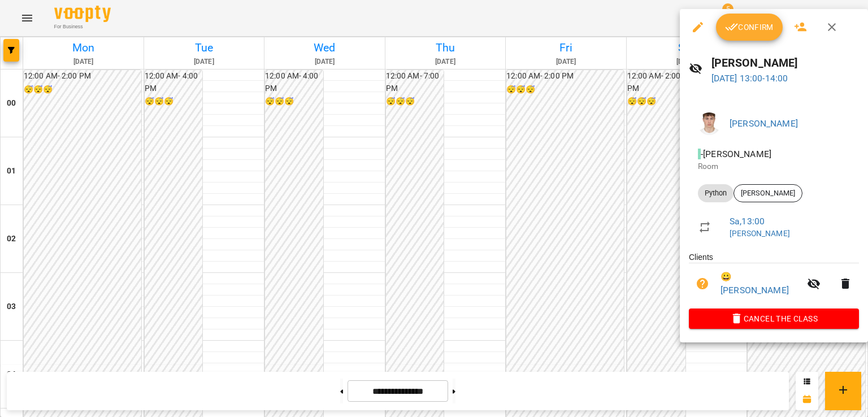  What do you see at coordinates (774, 279) in the screenshot?
I see `ul: Clients` at bounding box center [774, 279].